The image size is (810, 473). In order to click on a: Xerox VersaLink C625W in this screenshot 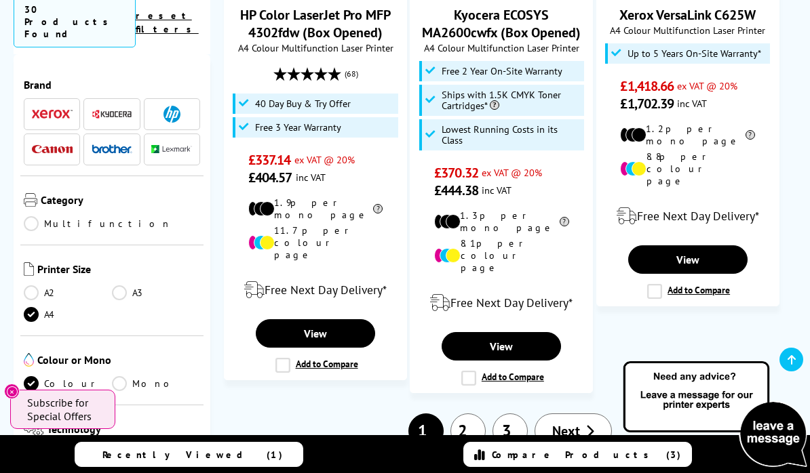, I will do `click(687, 15)`.